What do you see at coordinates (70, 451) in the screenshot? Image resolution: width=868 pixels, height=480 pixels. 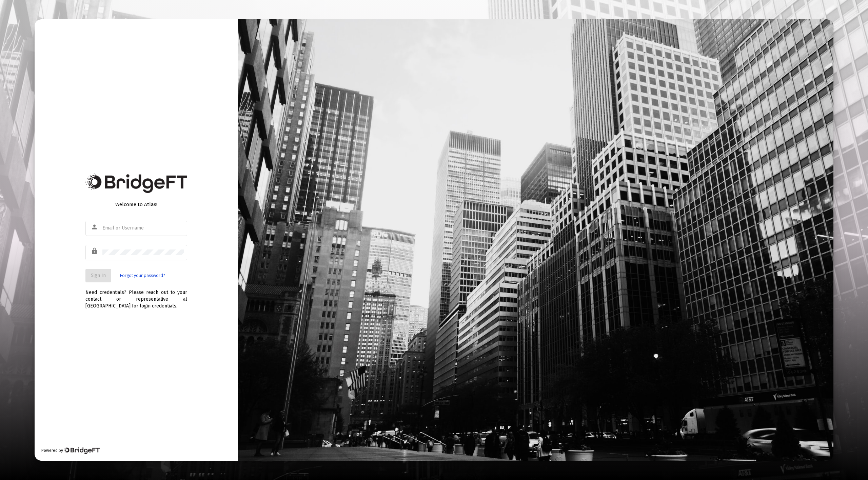 I see `div: Powered by` at bounding box center [70, 451].